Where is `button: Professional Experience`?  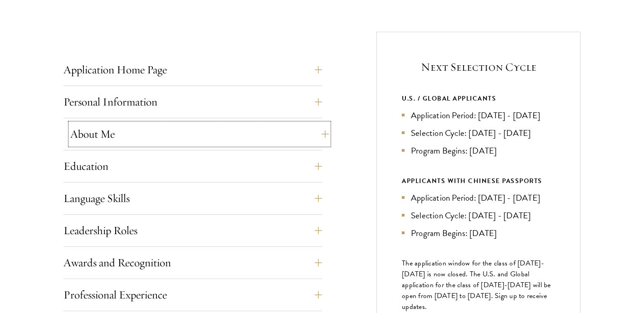
button: Professional Experience is located at coordinates (193, 295).